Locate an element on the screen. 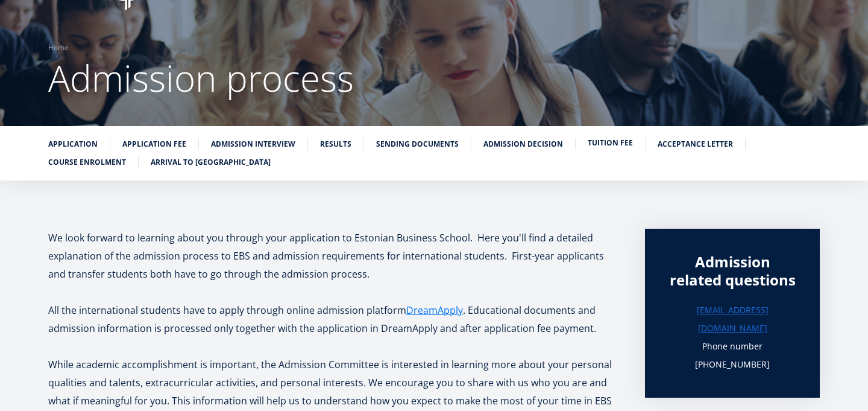  a: Course enrolment is located at coordinates (87, 162).